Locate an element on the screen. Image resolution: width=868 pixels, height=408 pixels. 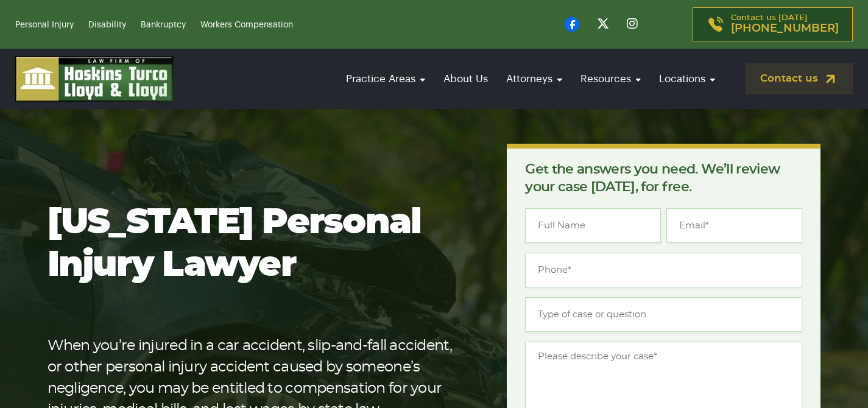
a: Practice Areas is located at coordinates (386, 79).